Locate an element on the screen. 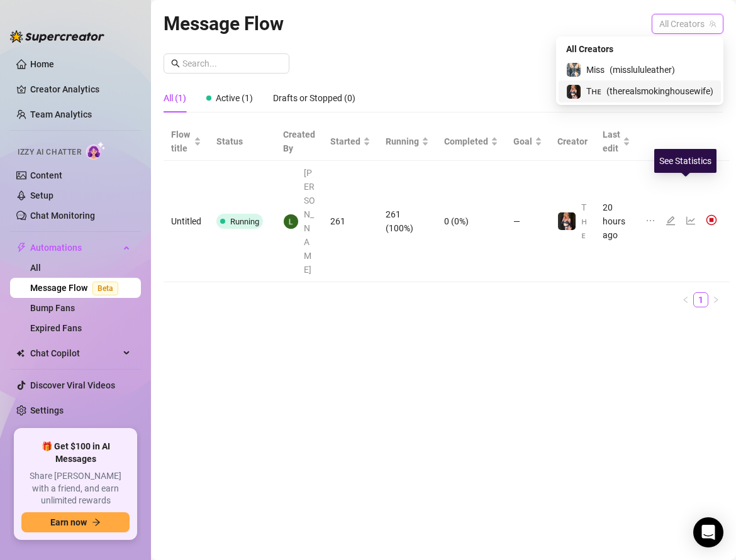  img: Lulu Stevens is located at coordinates (291, 221).